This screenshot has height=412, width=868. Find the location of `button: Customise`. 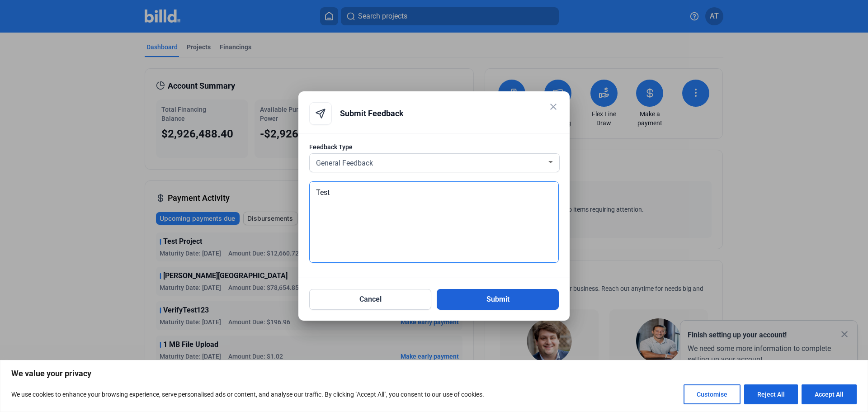

button: Customise is located at coordinates (712, 395).